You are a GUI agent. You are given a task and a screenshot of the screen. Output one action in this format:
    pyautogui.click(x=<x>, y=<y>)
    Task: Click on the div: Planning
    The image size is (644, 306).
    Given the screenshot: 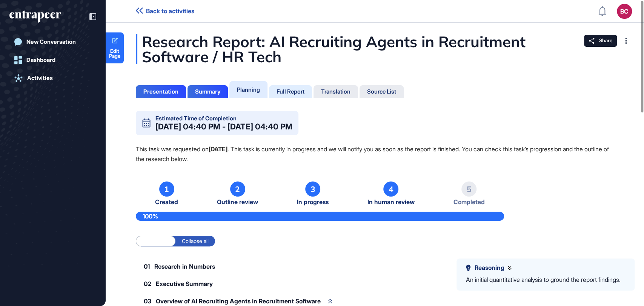 What is the action you would take?
    pyautogui.click(x=248, y=89)
    